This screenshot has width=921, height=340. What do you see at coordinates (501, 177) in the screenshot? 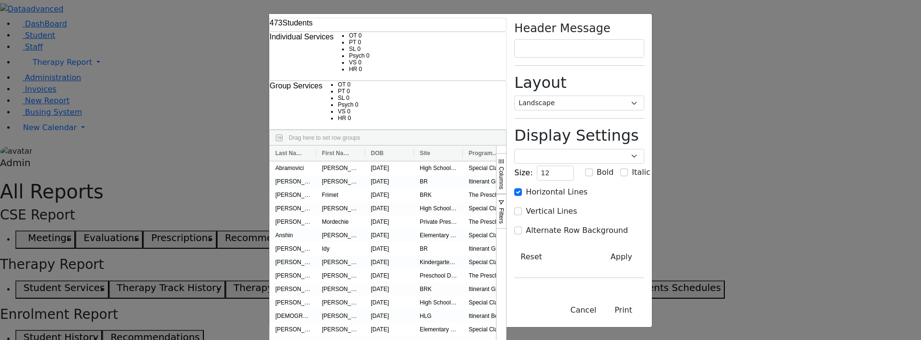
I see `span: Columns` at bounding box center [501, 177].